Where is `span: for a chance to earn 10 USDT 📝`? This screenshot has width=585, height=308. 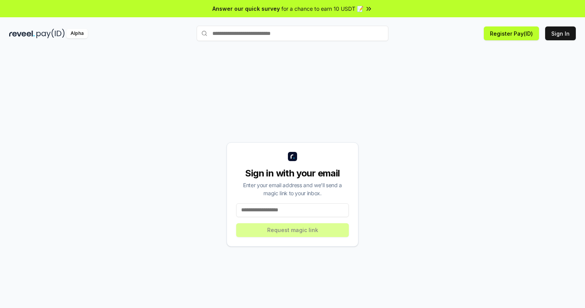
span: for a chance to earn 10 USDT 📝 is located at coordinates (322, 8).